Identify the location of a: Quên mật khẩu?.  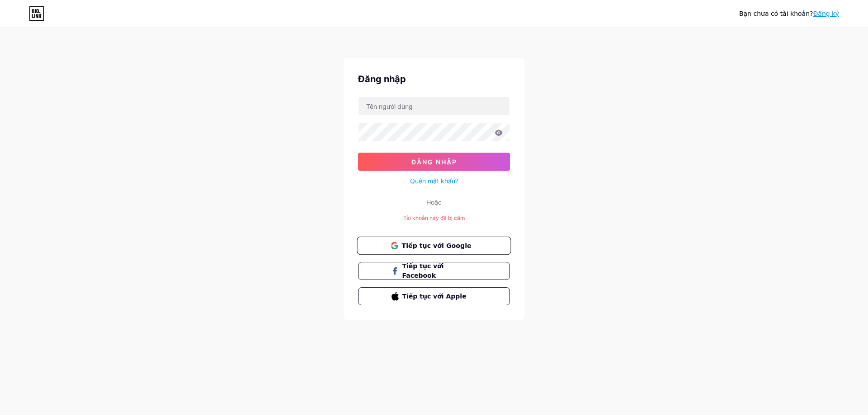
(434, 181).